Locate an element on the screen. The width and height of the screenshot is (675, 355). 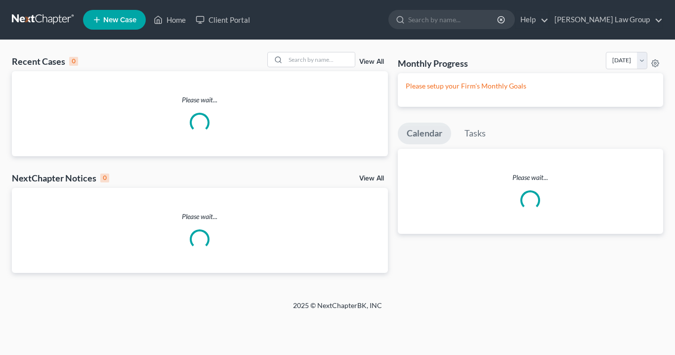
span: New Case is located at coordinates (120, 20).